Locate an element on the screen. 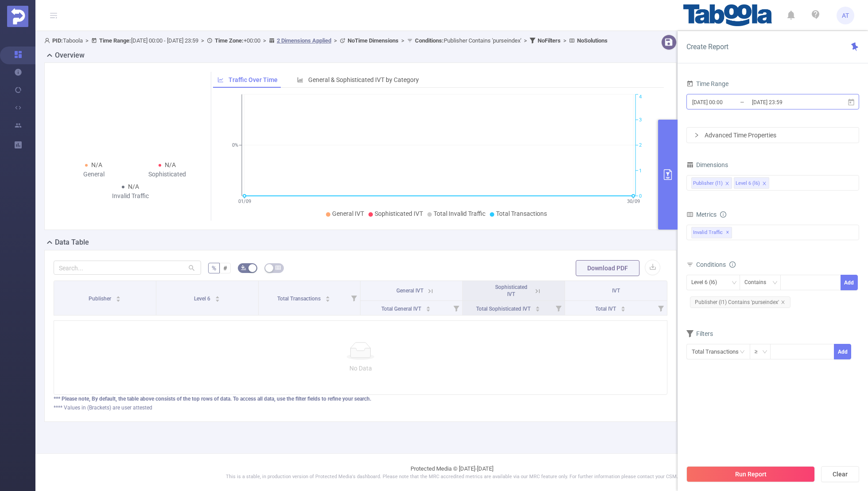 This screenshot has height=491, width=868. tspan: 1 is located at coordinates (641, 170).